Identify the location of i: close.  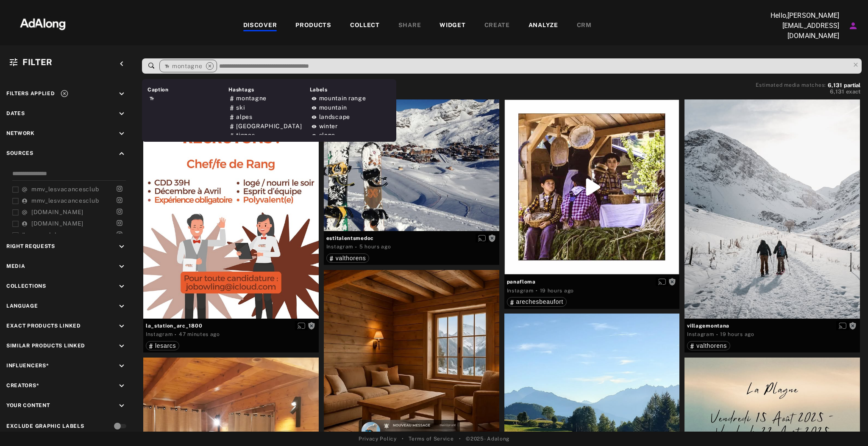
(209, 66).